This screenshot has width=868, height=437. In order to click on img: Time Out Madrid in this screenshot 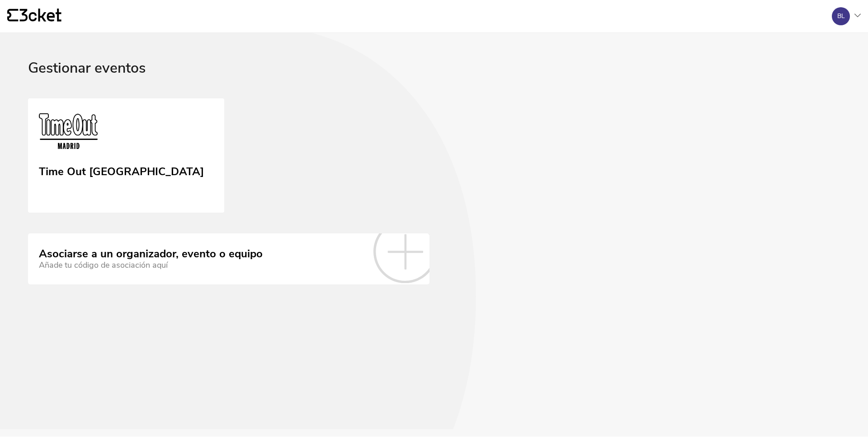, I will do `click(68, 133)`.